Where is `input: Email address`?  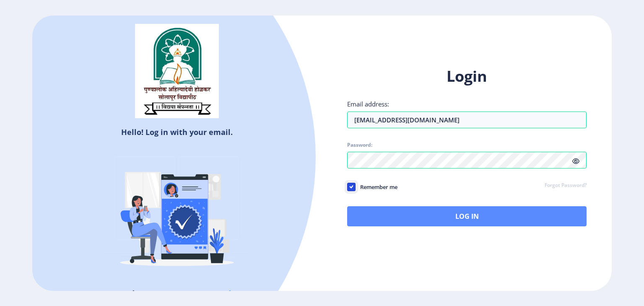 input: Email address is located at coordinates (466, 120).